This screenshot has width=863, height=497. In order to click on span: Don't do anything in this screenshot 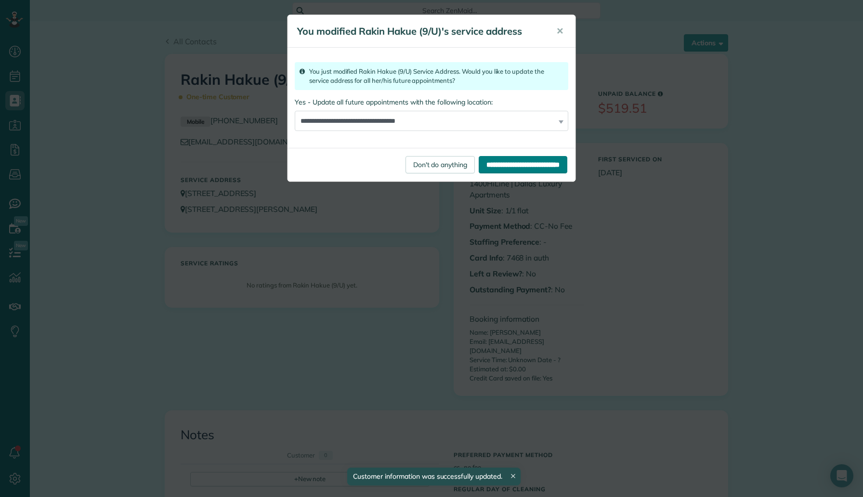, I will do `click(440, 165)`.